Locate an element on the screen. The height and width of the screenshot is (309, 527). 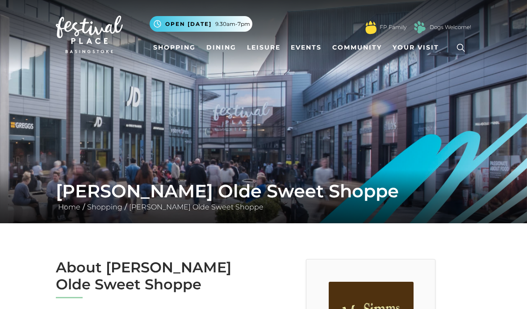
img: Festival Place Logo is located at coordinates (89, 34).